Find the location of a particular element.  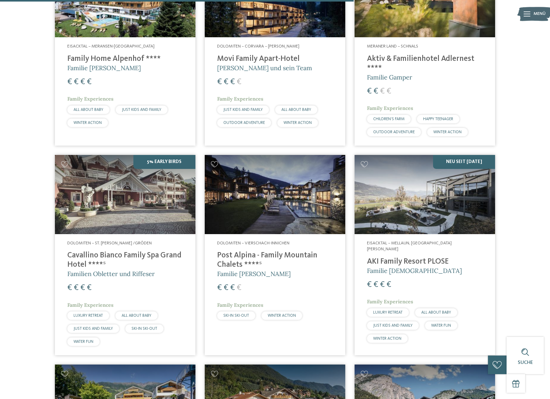

span: Dolomiten – Vierschach-Innichen is located at coordinates (253, 243).